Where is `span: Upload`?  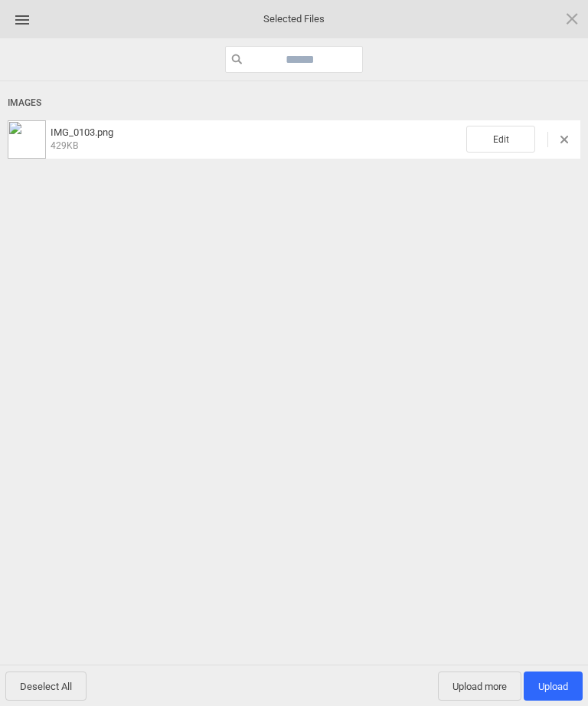 span: Upload is located at coordinates (553, 686).